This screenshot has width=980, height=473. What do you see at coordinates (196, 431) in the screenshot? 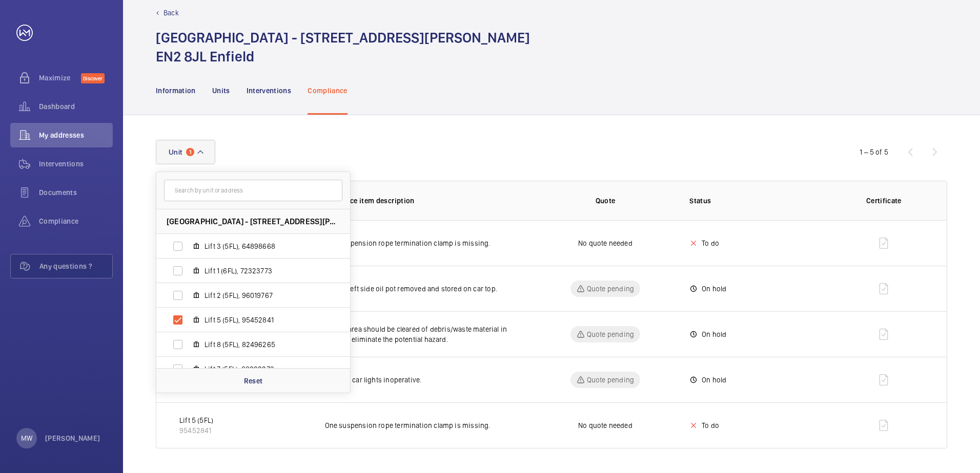
I see `p: 95452841` at bounding box center [196, 431].